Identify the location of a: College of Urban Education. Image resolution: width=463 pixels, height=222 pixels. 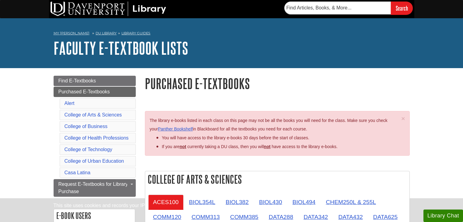
(94, 161).